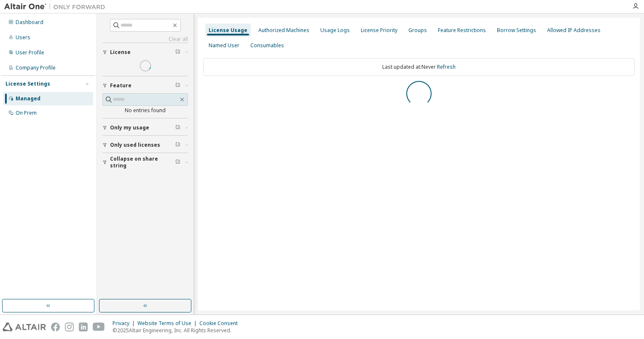 The image size is (644, 339). What do you see at coordinates (145, 145) in the screenshot?
I see `button: Only used licenses` at bounding box center [145, 145].